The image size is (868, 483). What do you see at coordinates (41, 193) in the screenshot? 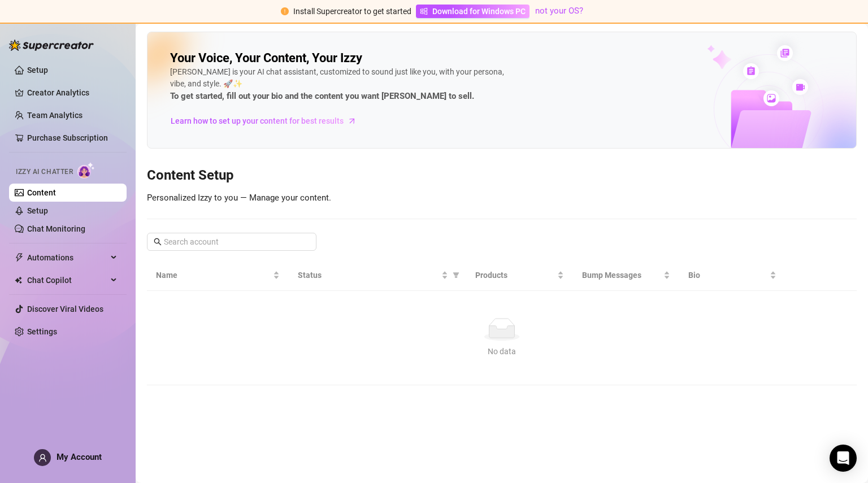
I see `a: Content` at bounding box center [41, 193].